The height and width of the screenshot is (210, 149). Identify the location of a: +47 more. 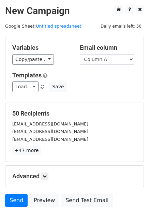
(27, 151).